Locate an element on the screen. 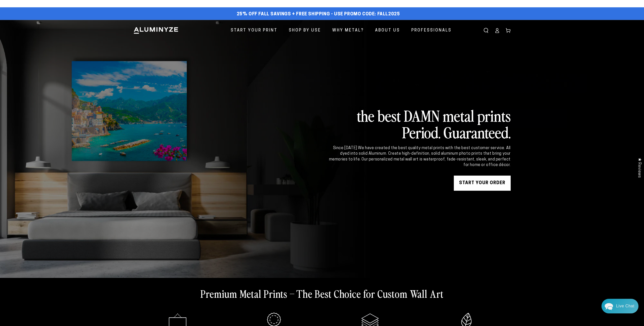 This screenshot has height=326, width=644. span: Why Metal? is located at coordinates (348, 31).